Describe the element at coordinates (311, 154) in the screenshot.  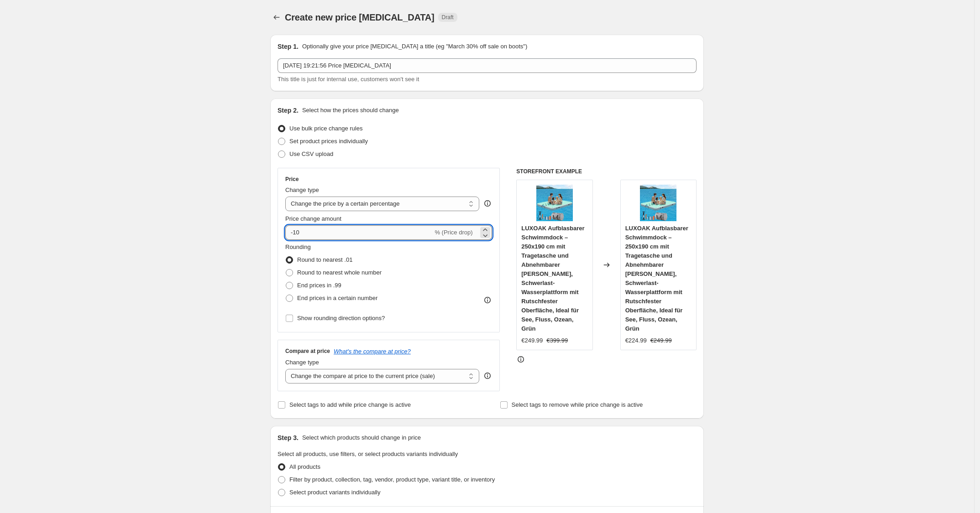
I see `span: Use CSV upload` at that location.